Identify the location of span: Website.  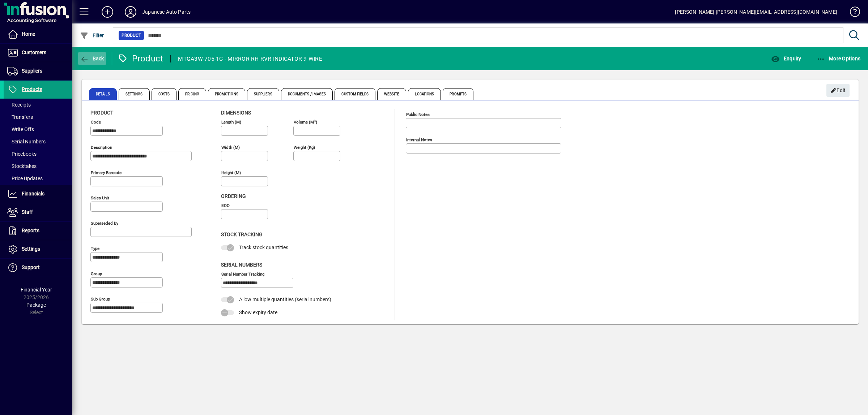
(392, 94).